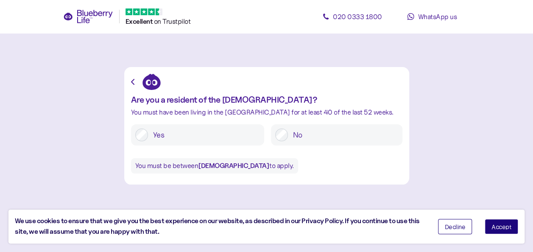  I want to click on a: 020 0333 1800, so click(352, 17).